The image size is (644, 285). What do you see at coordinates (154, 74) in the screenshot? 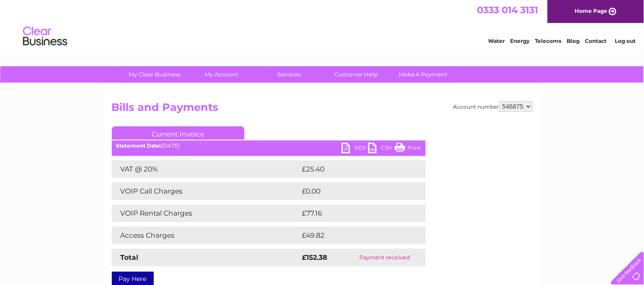
I see `a: My Clear Business` at bounding box center [154, 74].